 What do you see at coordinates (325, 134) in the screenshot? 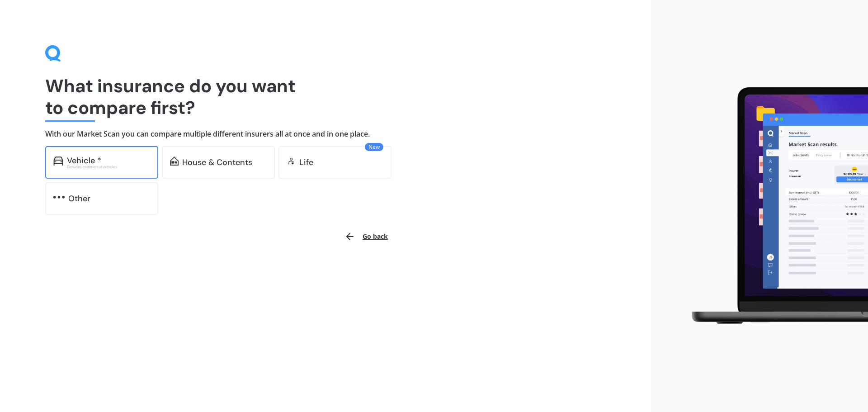
I see `h4: With our Market Scan you can compare multiple different insurers all at once and in one place.` at bounding box center [325, 134].